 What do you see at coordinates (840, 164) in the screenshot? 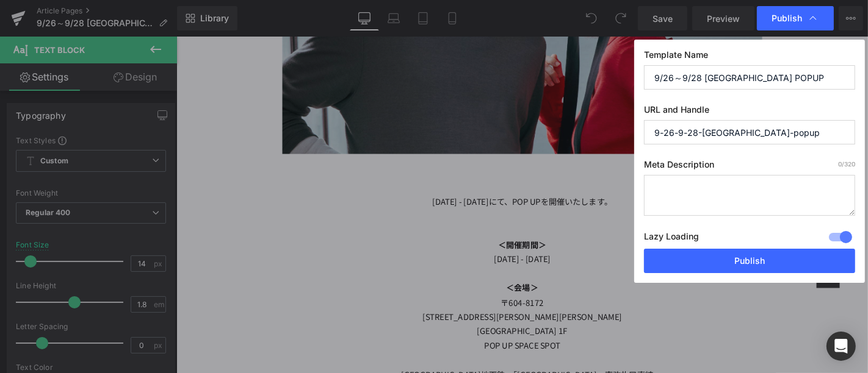
I see `span: 0` at bounding box center [840, 164].